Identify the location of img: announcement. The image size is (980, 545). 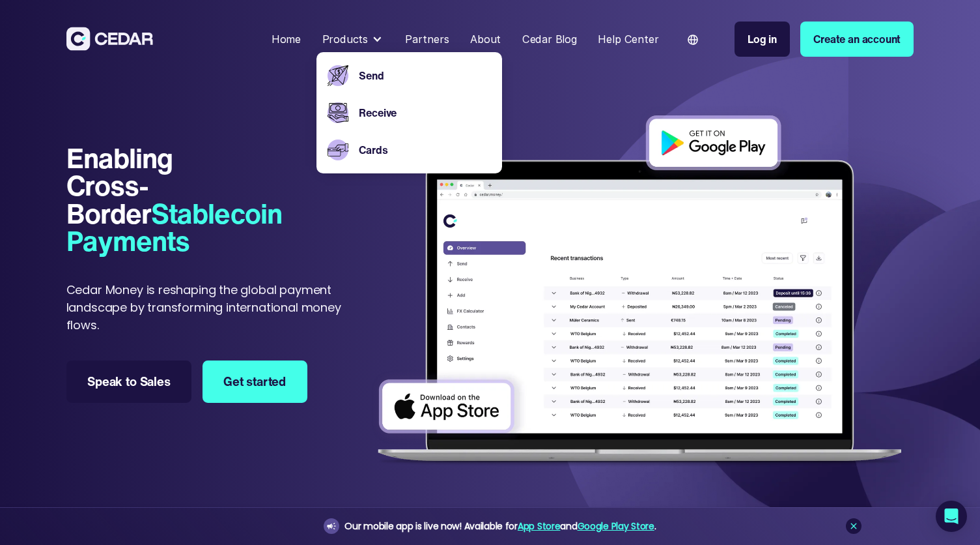
(331, 526).